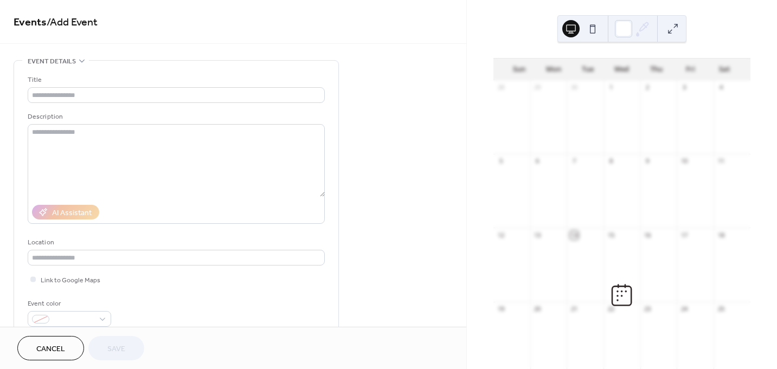 The width and height of the screenshot is (777, 369). I want to click on div: 29, so click(537, 87).